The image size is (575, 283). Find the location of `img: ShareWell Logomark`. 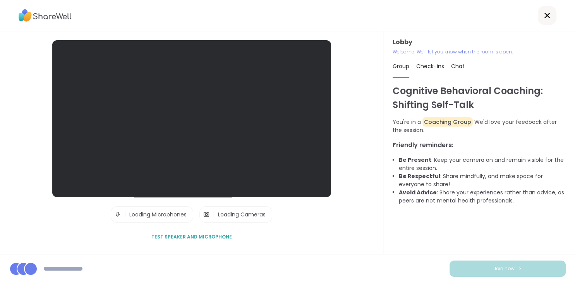

img: ShareWell Logomark is located at coordinates (520, 268).